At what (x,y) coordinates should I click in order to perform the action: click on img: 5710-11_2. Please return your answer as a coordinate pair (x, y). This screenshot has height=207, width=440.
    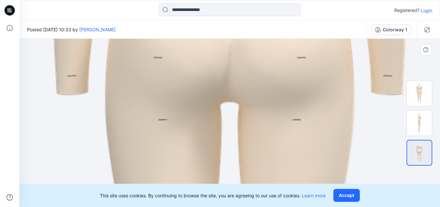
    Looking at the image, I should click on (420, 153).